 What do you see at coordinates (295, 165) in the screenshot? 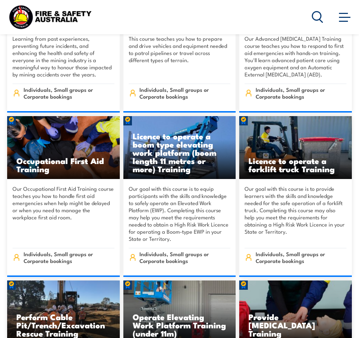
I see `h3: Licence to operate a forklift truck Training` at bounding box center [295, 165].